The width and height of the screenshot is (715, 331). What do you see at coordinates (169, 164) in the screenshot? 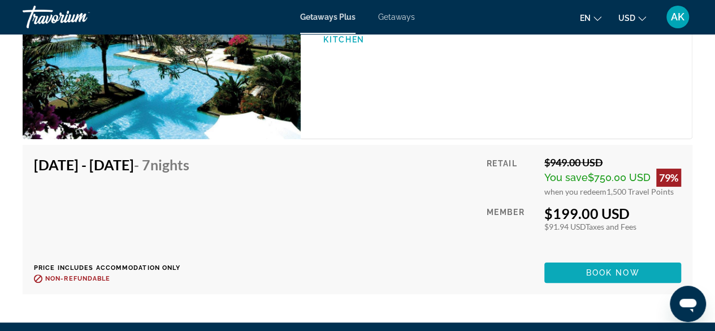
I see `span: Nights` at bounding box center [169, 164].